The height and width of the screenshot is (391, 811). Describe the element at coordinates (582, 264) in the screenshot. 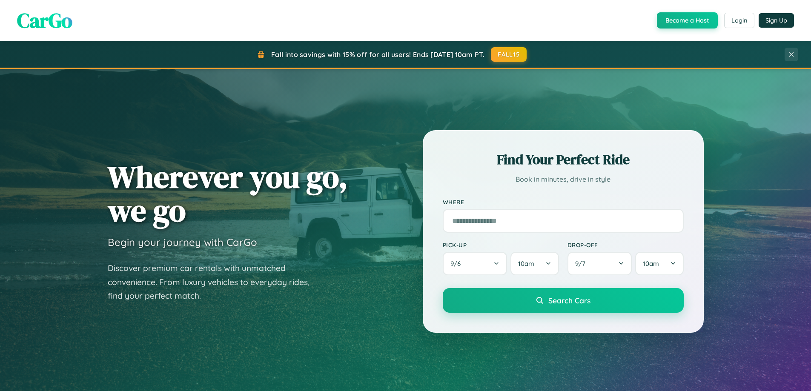

I see `span: 9 / 7` at that location.